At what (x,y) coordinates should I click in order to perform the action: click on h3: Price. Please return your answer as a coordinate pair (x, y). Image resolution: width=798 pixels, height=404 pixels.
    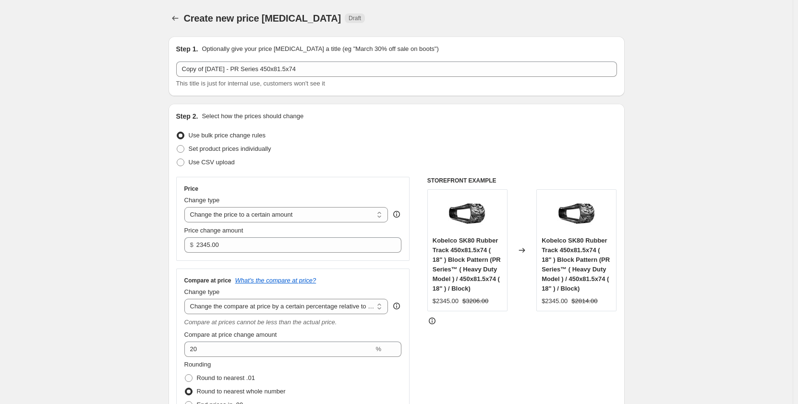
    Looking at the image, I should click on (191, 189).